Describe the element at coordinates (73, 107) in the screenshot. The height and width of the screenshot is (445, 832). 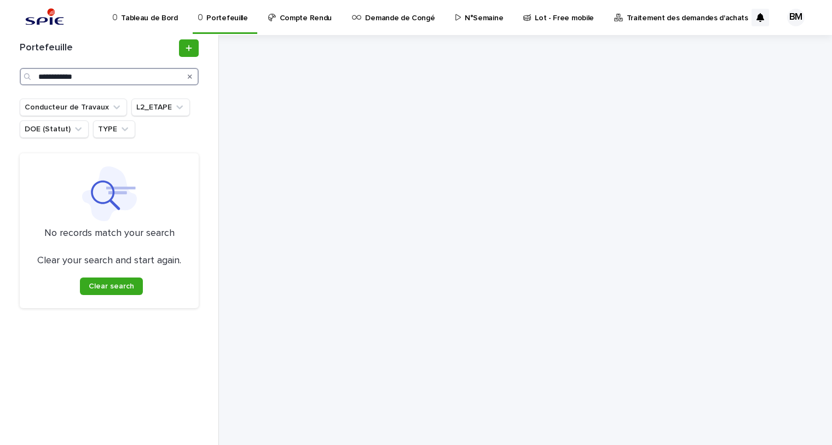
I see `button: Conducteur de Travaux` at that location.